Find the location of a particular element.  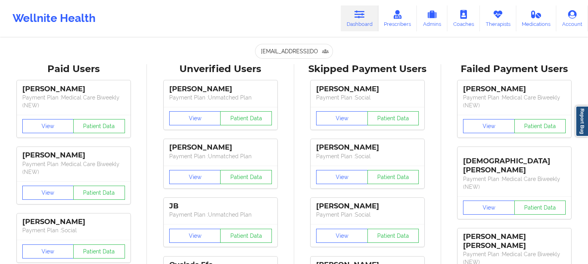

div: Skipped Payment Users is located at coordinates (367, 69).